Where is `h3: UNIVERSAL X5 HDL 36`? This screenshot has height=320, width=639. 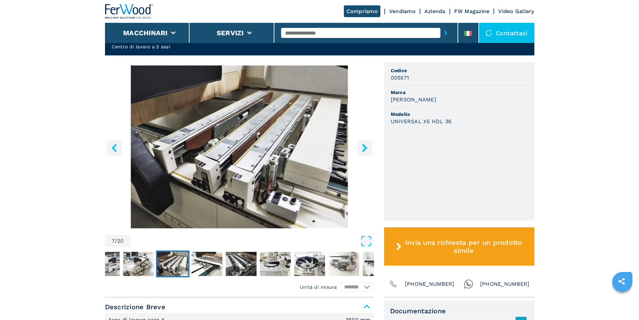 h3: UNIVERSAL X5 HDL 36 is located at coordinates (422, 121).